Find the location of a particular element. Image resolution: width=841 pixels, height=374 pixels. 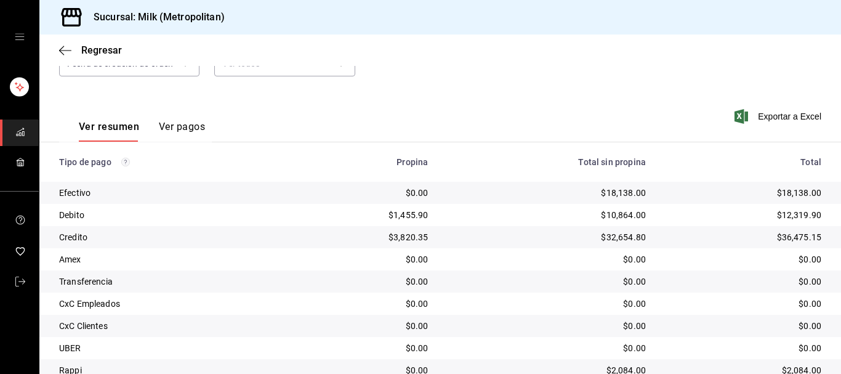

span: Exportar a Excel is located at coordinates (779, 116).